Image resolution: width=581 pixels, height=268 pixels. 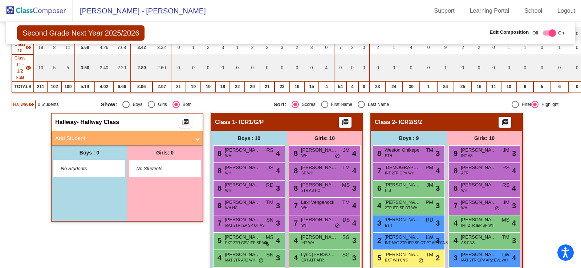 I want to click on span: Class 2, so click(x=385, y=122).